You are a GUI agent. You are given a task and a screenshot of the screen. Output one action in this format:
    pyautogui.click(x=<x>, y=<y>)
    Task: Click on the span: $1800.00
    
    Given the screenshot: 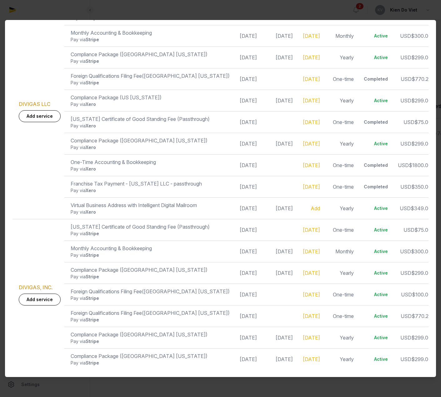 What is the action you would take?
    pyautogui.click(x=420, y=165)
    